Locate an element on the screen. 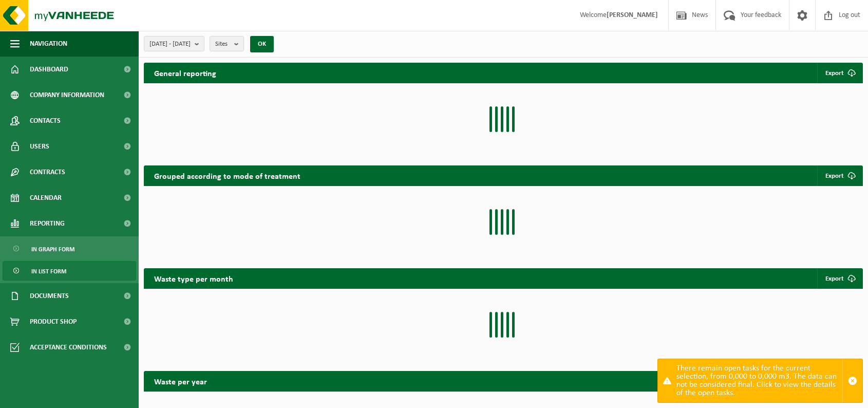 The image size is (868, 408). span: Dashboard is located at coordinates (49, 70).